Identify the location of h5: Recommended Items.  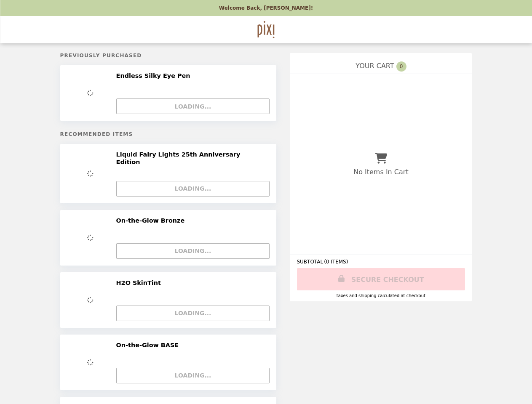
(169, 134).